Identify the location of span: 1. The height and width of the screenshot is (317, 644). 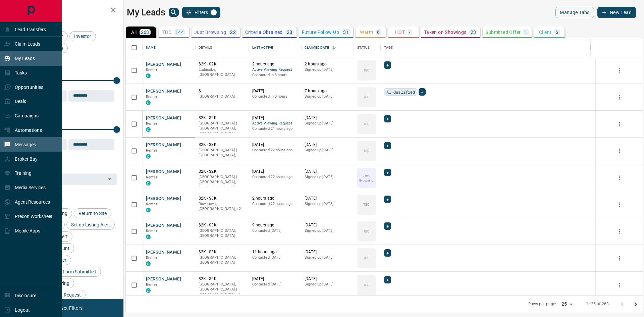
(214, 12).